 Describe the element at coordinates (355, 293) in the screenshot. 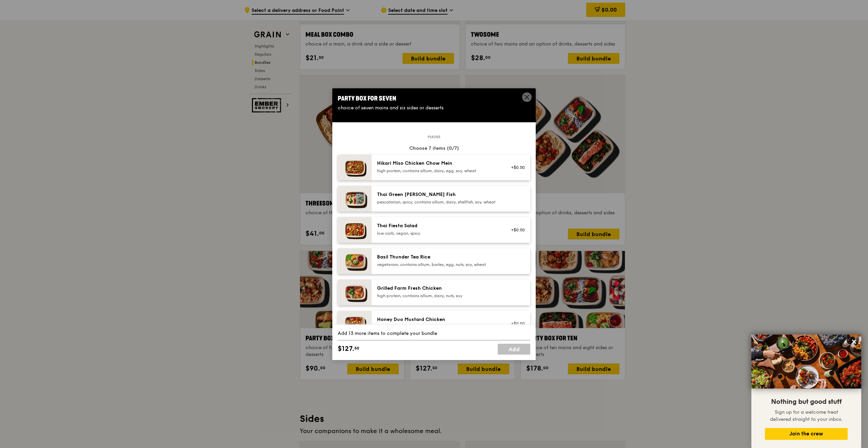

I see `img: daily_normal_HORZ-Grilled-Farm-Fresh-Chicken.jpg` at that location.